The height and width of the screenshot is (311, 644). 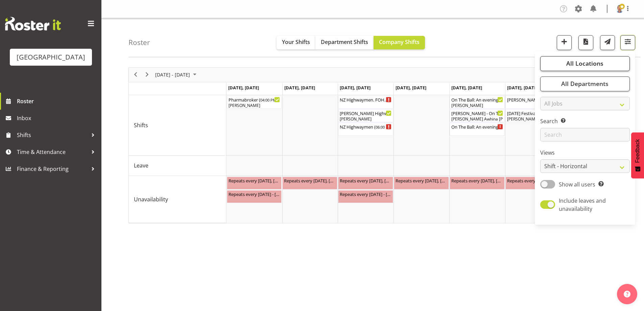 I want to click on span: 06:00 PM - 10:00 PM, so click(x=393, y=127).